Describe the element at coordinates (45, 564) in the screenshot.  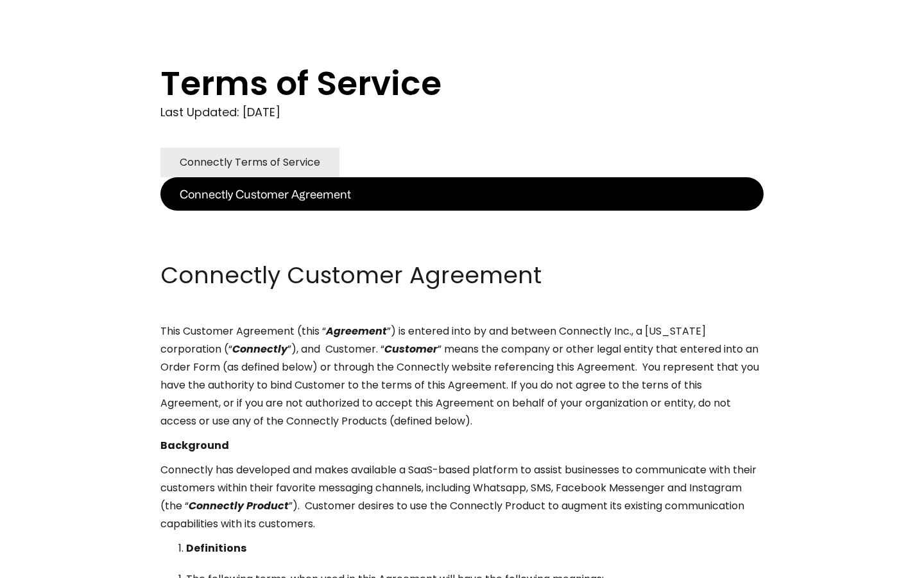
I see `aside: Language selected: English` at that location.